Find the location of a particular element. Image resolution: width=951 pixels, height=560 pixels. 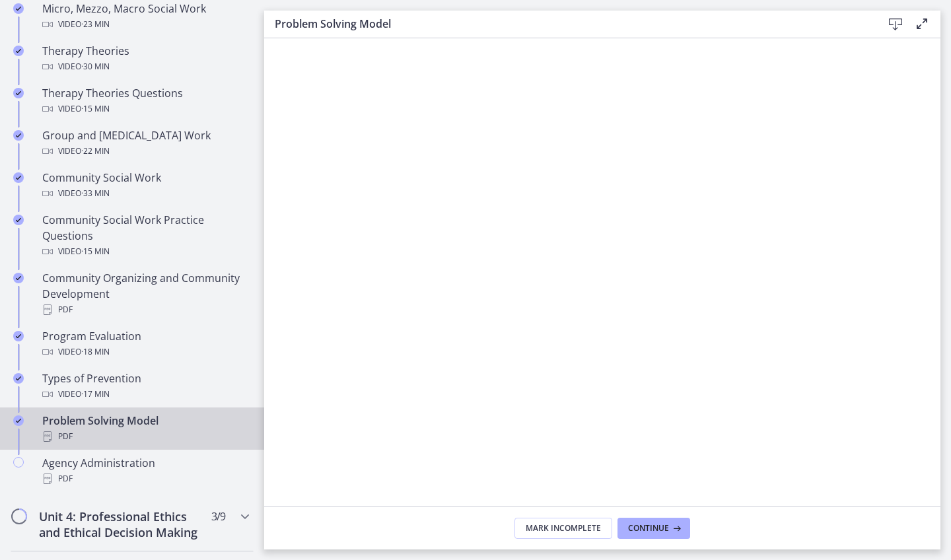

span: · 17 min is located at coordinates (95, 394).